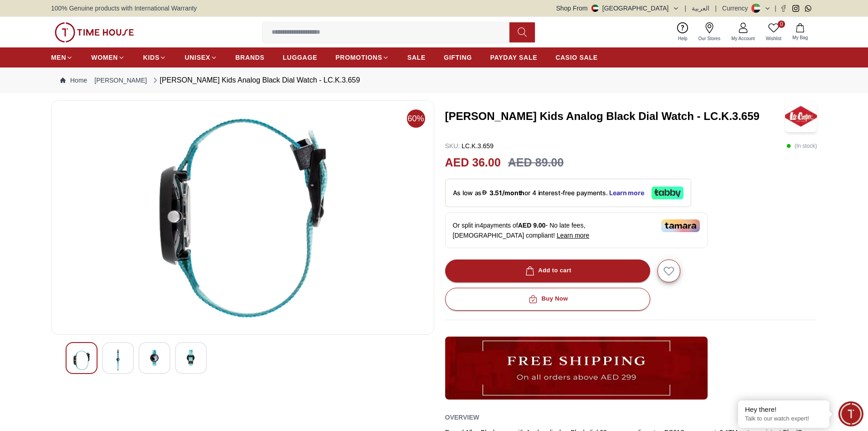 The width and height of the screenshot is (868, 431). What do you see at coordinates (473, 163) in the screenshot?
I see `h2: AED 36.00` at bounding box center [473, 163].